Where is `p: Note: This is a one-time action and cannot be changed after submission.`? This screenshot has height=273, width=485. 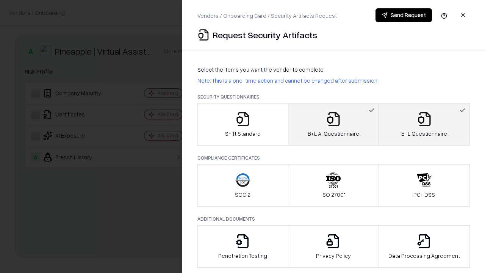
p: Note: This is a one-time action and cannot be changed after submission. is located at coordinates (333, 80).